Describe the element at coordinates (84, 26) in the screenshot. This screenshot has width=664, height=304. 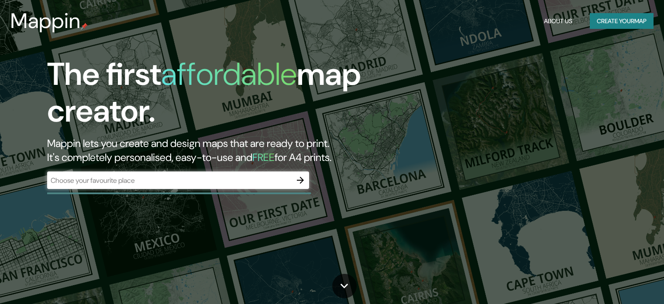
I see `img: mappin-pin` at that location.